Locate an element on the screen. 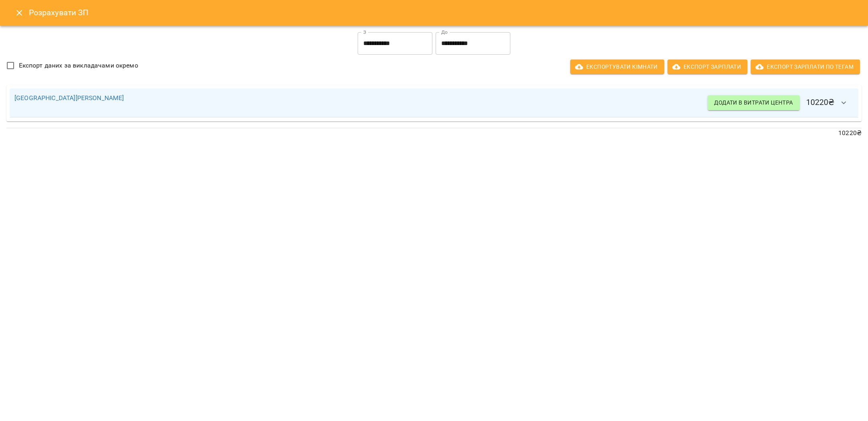 The image size is (868, 421). h6: Розрахувати ЗП is located at coordinates (444, 13).